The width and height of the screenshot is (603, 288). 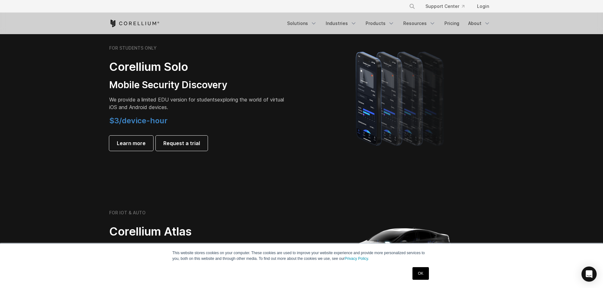 I want to click on button: Search, so click(x=412, y=6).